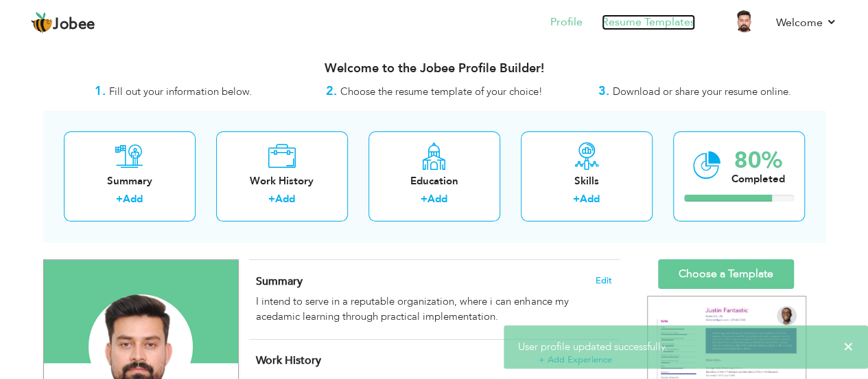  I want to click on div: I intend to serve in a reputable organization, where i can enhance my acedamic learning through p..., so click(434, 309).